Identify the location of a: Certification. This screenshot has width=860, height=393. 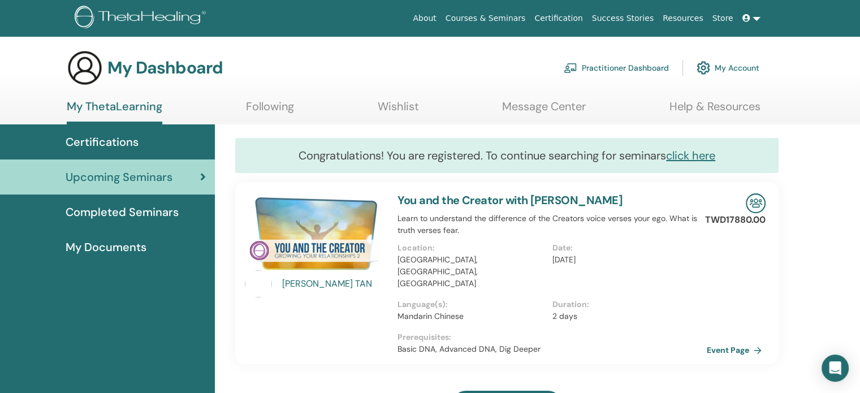
(558, 18).